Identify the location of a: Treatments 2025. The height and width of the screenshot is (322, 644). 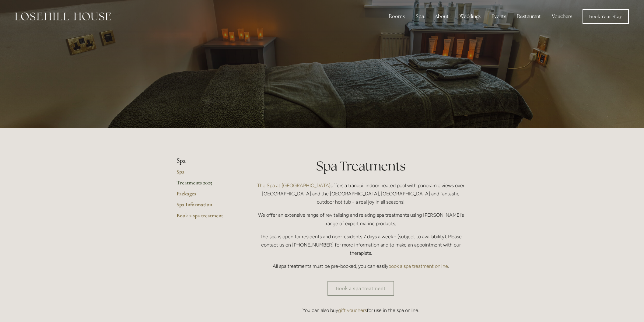
(206, 185).